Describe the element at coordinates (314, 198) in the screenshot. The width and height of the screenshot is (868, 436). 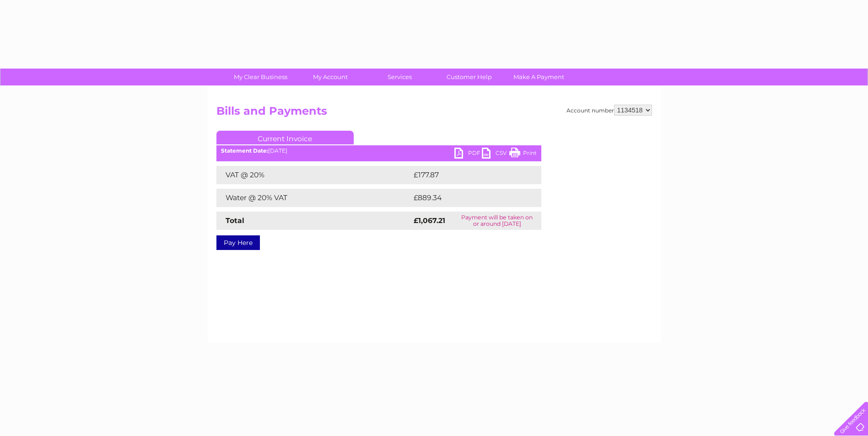
I see `td: Water @ 20% VAT` at that location.